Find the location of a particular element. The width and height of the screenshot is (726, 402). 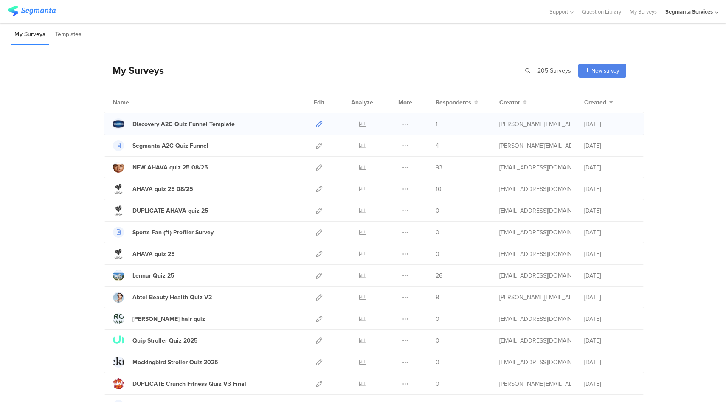

div: My Surveys is located at coordinates (134, 70).